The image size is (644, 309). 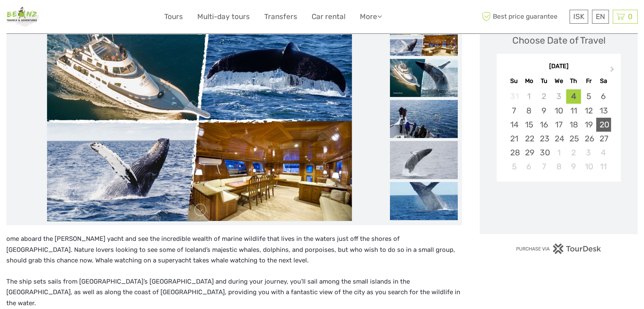 I want to click on div: EN, so click(x=600, y=17).